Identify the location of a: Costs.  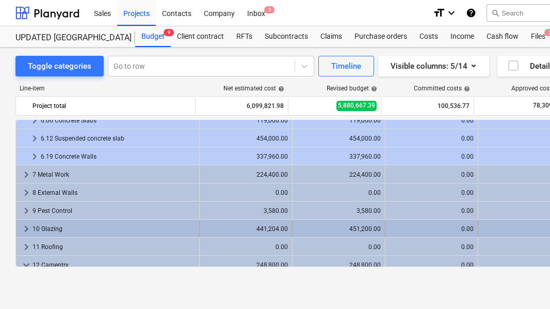
(429, 37).